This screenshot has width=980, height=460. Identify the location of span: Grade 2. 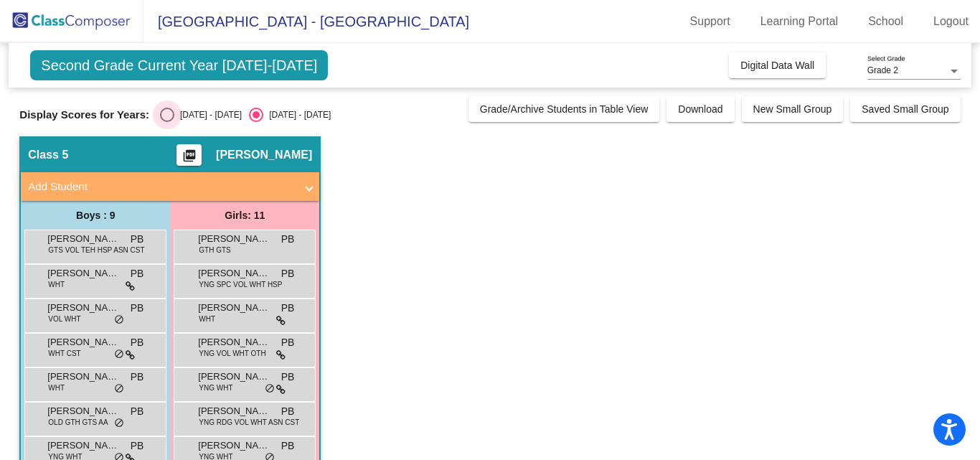
(882, 70).